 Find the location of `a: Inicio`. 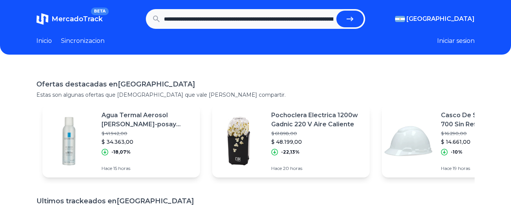

a: Inicio is located at coordinates (44, 41).